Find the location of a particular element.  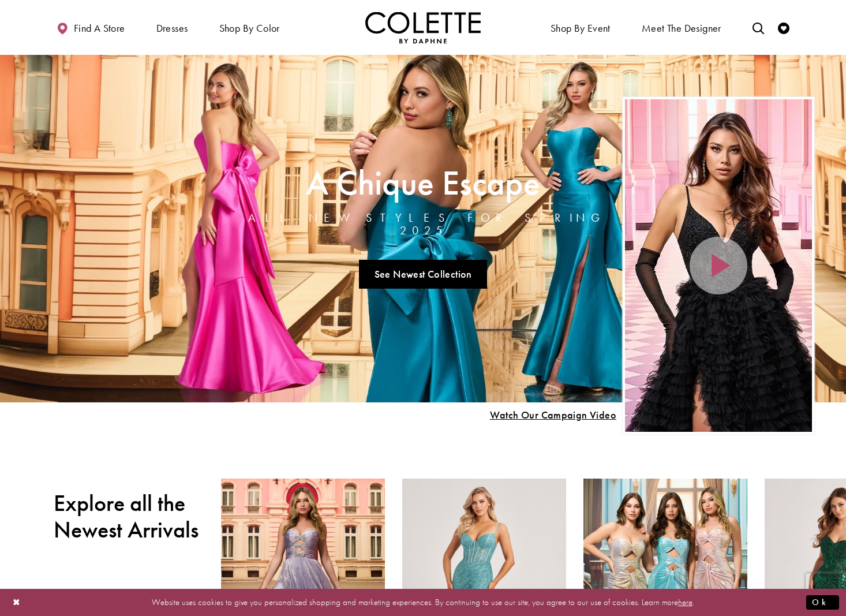

span: Meet the designer is located at coordinates (682, 28).